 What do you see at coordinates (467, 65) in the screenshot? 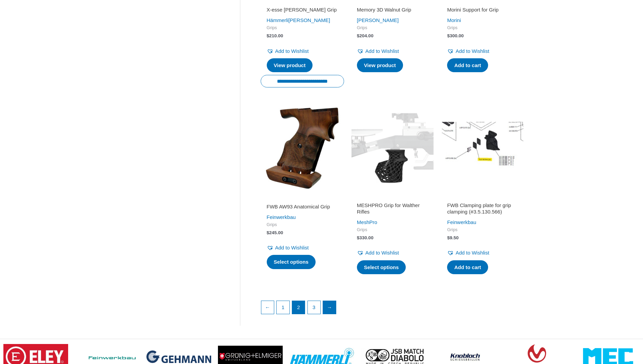
I see `a: Add to cart: “Morini Support for Grip”` at bounding box center [467, 65].